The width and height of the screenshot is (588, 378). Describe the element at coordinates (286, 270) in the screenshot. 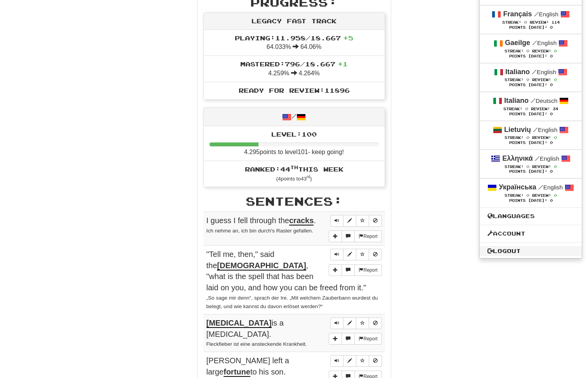

I see `span: "Tell me, then," said the , "what is the spell that has been laid on you, and how you can be free...` at that location.